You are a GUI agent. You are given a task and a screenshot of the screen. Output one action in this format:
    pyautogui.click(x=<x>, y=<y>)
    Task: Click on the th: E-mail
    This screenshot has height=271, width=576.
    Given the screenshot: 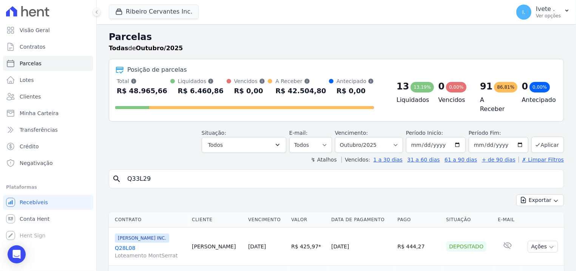 What is the action you would take?
    pyautogui.click(x=508, y=220)
    